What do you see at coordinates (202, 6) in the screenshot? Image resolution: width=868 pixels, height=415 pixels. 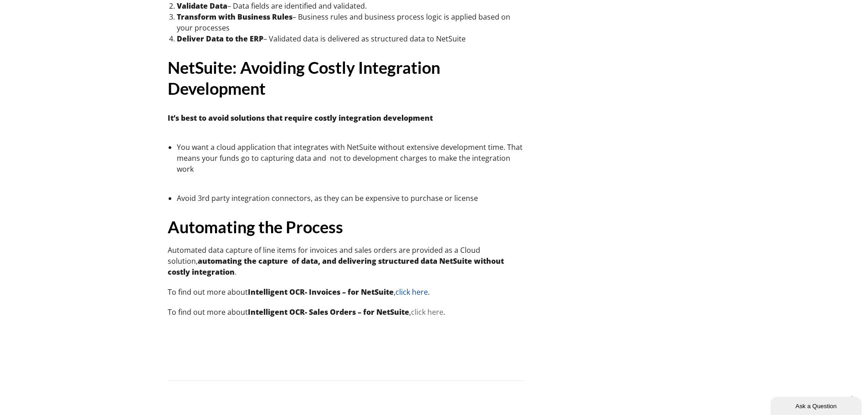 I see `strong: Validate Data` at bounding box center [202, 6].